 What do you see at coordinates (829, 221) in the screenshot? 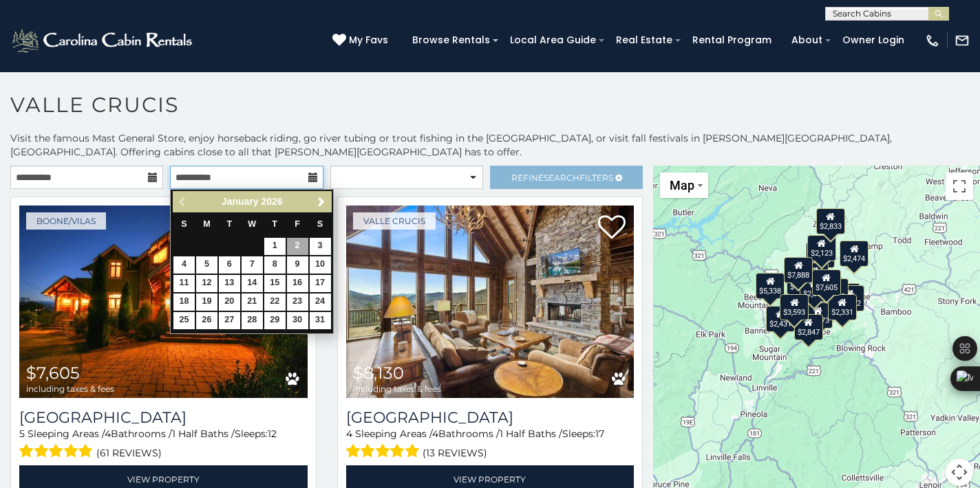
I see `div: $2,833` at bounding box center [829, 221].